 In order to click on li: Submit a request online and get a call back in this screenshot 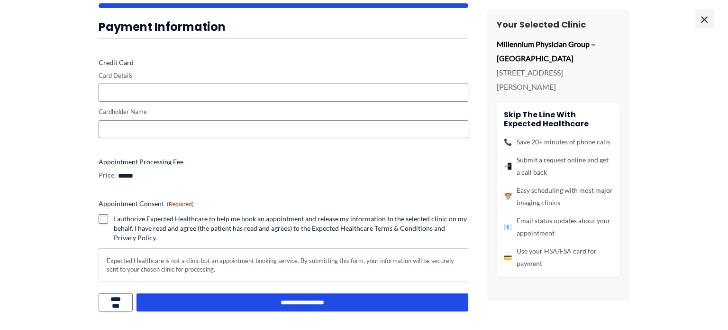, I will do `click(559, 166)`.